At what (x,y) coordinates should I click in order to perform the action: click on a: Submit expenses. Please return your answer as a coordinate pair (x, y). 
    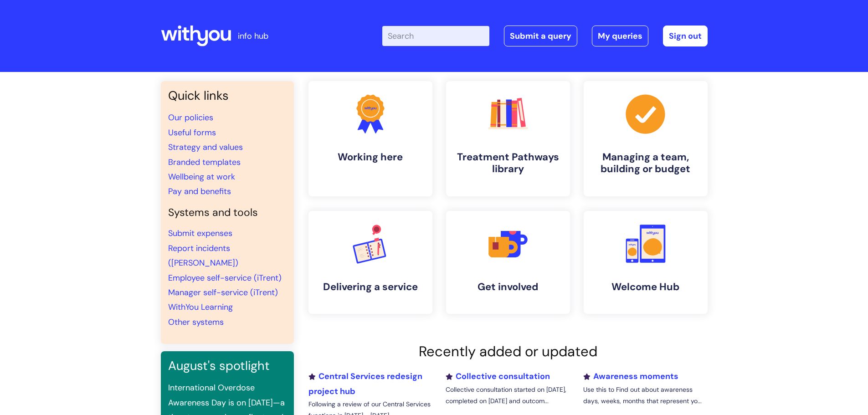
    Looking at the image, I should click on (200, 233).